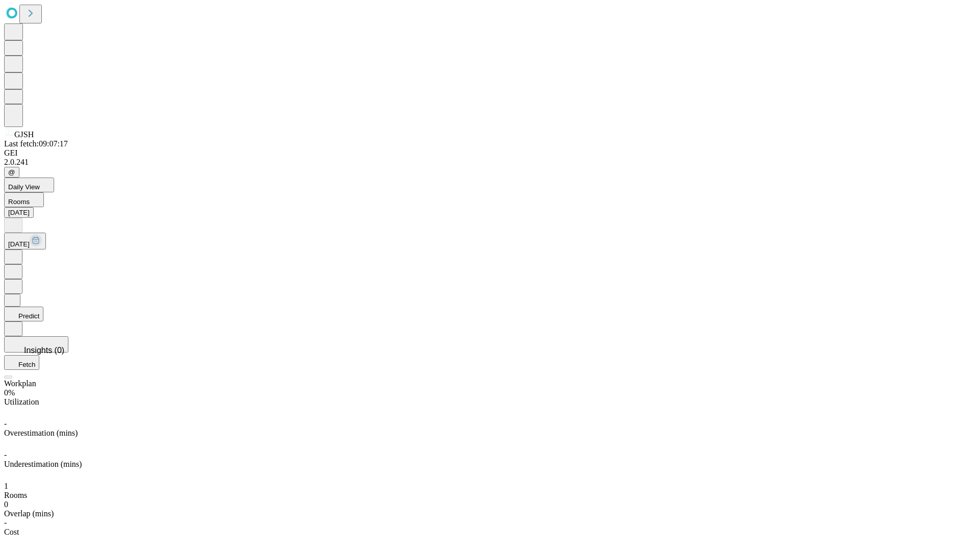 The height and width of the screenshot is (551, 980). I want to click on button: Predict, so click(24, 314).